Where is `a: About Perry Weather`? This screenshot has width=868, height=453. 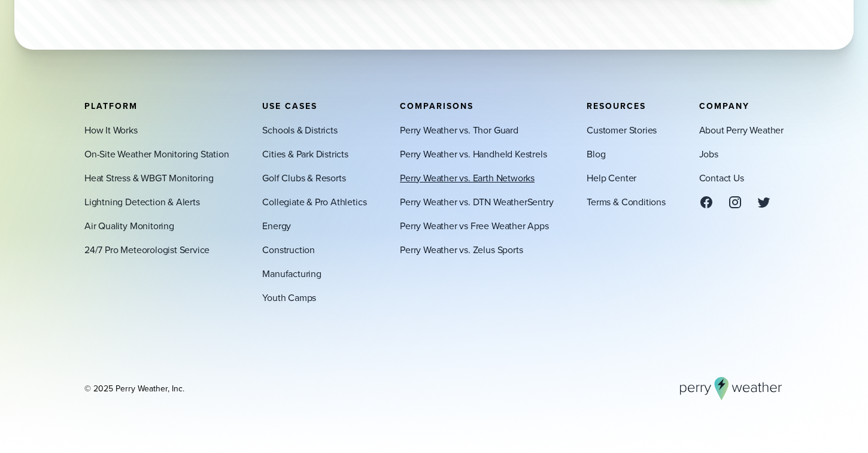
a: About Perry Weather is located at coordinates (741, 130).